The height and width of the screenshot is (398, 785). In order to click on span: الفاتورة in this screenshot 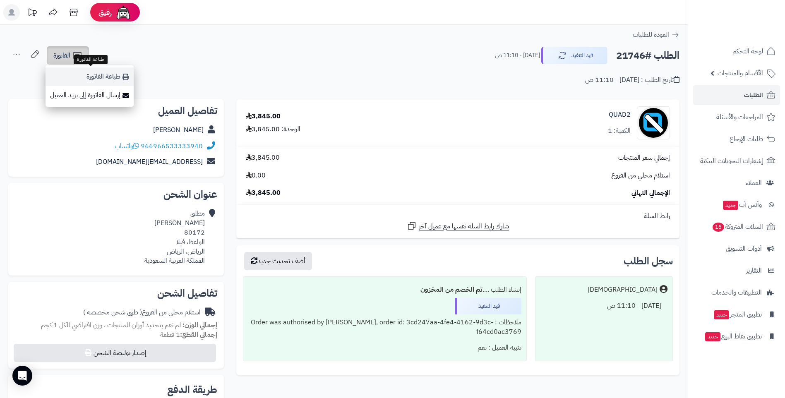, I will do `click(62, 55)`.